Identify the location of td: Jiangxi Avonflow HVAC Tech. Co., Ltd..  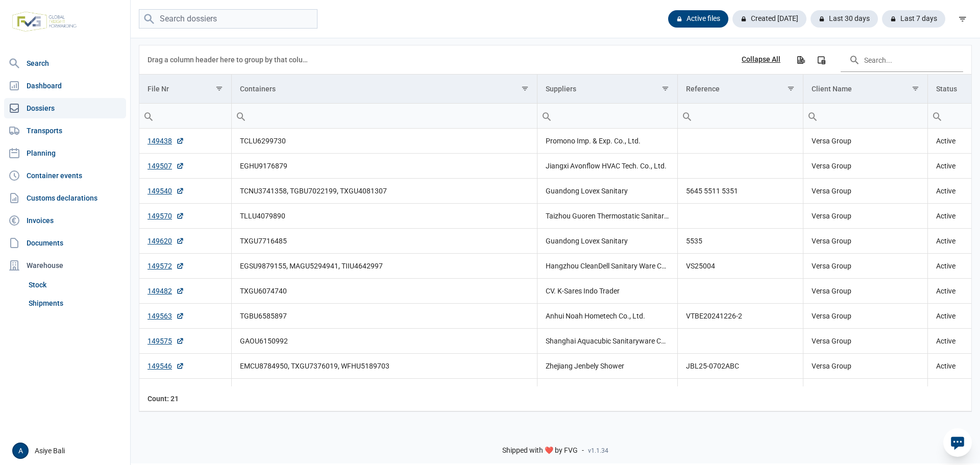
(607, 166).